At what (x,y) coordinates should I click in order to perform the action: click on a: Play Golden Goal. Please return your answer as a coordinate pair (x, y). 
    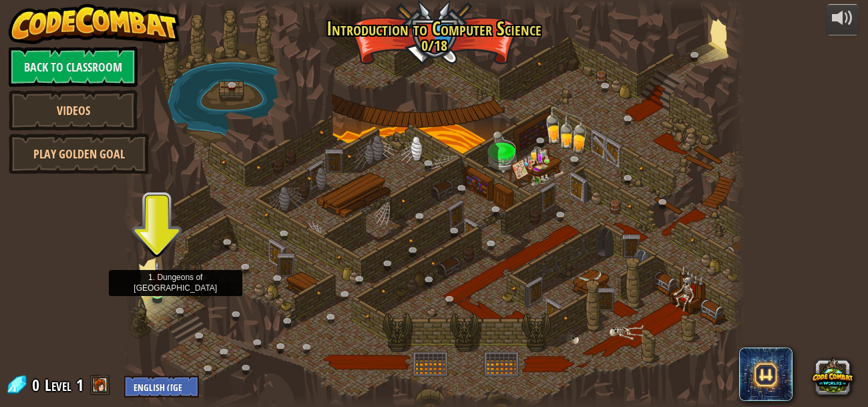
    Looking at the image, I should click on (79, 154).